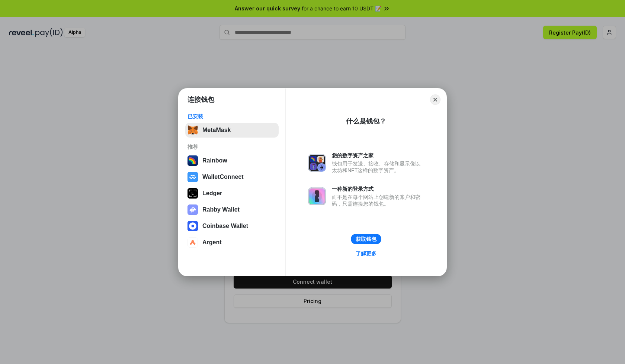 This screenshot has width=625, height=364. What do you see at coordinates (193, 161) in the screenshot?
I see `img: svg+xml,%3Csvg%20width%3D%22120%22%20height%3D%22120%22%20viewBox%3D%220%200%20120%20120%22%20fil...` at bounding box center [193, 161].